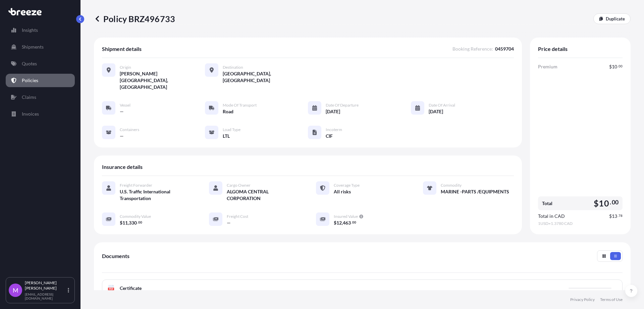 The height and width of the screenshot is (309, 644). Describe the element at coordinates (134, 19) in the screenshot. I see `p: Policy BRZ496733` at that location.